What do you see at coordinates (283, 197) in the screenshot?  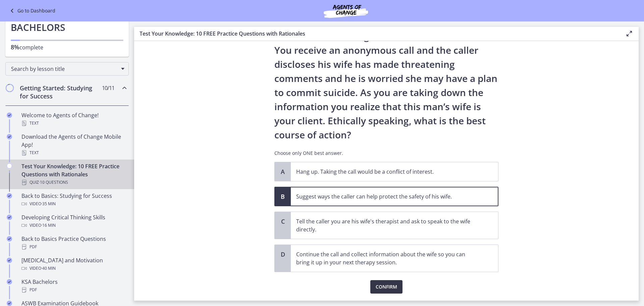 I see `span: B` at bounding box center [283, 197].